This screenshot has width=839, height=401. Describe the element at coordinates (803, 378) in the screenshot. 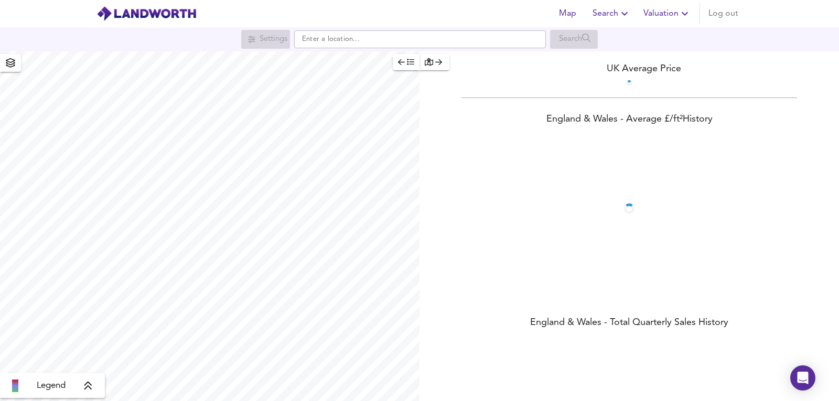

I see `div: Open Intercom Messenger` at that location.